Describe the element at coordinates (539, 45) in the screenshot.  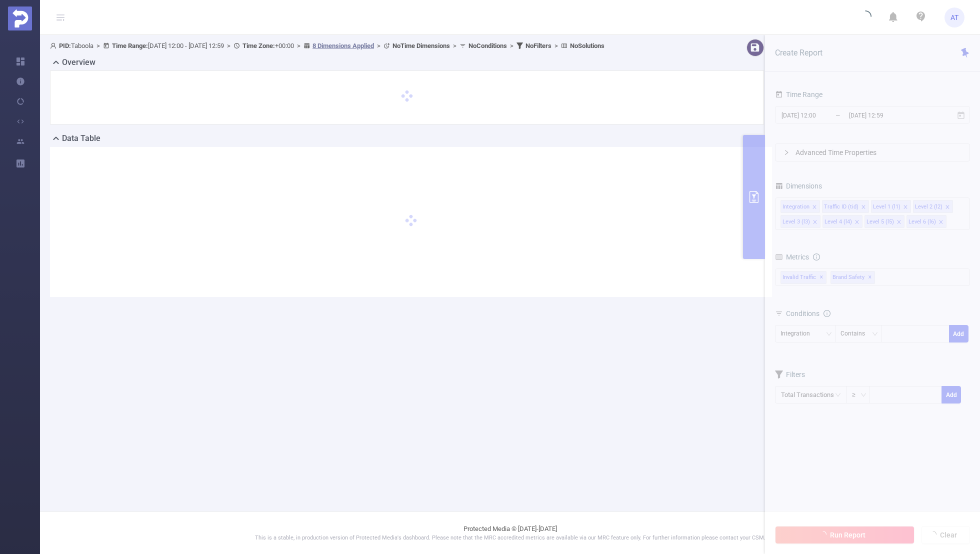
I see `b: No Filters` at that location.